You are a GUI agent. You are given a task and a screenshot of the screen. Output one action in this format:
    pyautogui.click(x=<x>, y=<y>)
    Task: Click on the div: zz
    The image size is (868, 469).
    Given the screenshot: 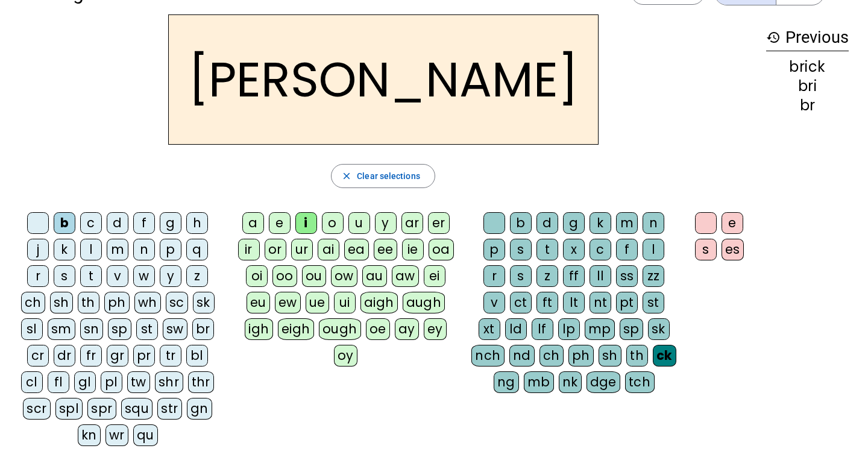 What is the action you would take?
    pyautogui.click(x=654, y=276)
    